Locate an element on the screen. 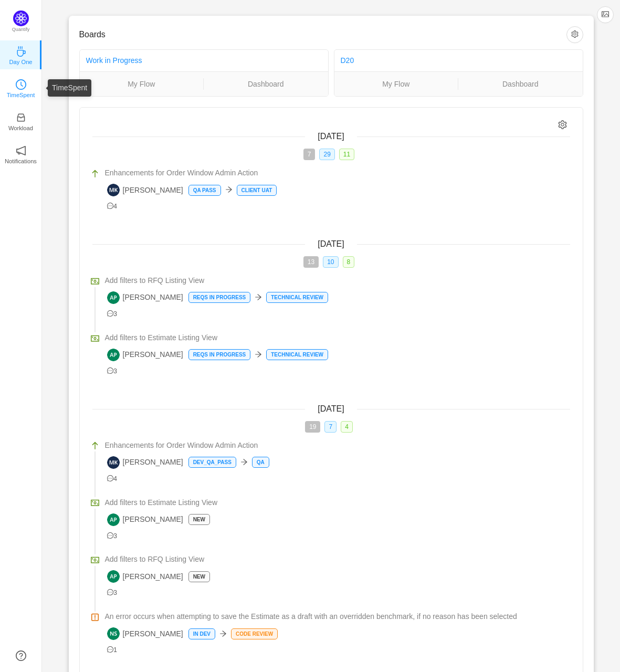 The width and height of the screenshot is (620, 672). span: 11 is located at coordinates (346, 155).